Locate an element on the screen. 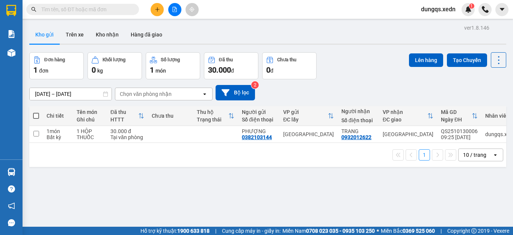 This screenshot has height=235, width=513. div: Ngày ĐH is located at coordinates (457, 120).